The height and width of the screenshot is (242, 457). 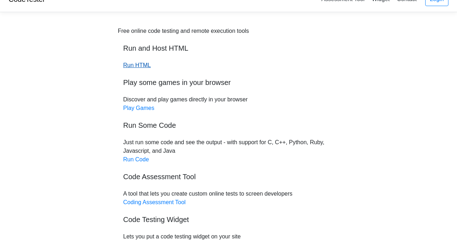 I want to click on a: Play Games, so click(x=138, y=108).